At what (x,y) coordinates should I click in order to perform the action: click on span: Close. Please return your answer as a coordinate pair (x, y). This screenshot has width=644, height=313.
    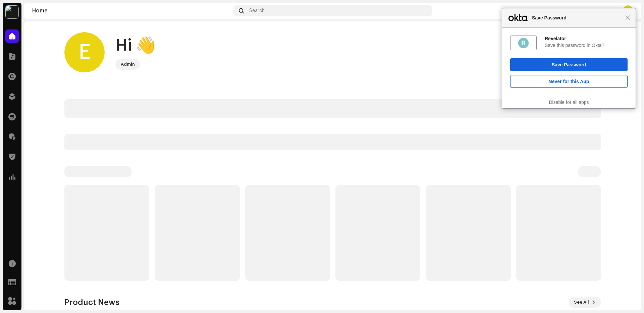
    Looking at the image, I should click on (627, 17).